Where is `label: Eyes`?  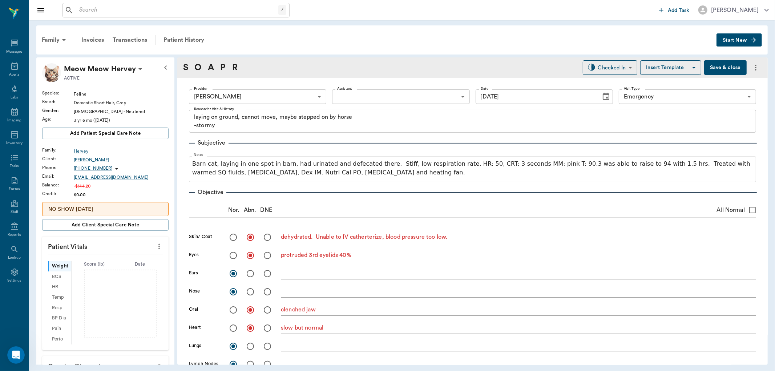
label: Eyes is located at coordinates (194, 255).